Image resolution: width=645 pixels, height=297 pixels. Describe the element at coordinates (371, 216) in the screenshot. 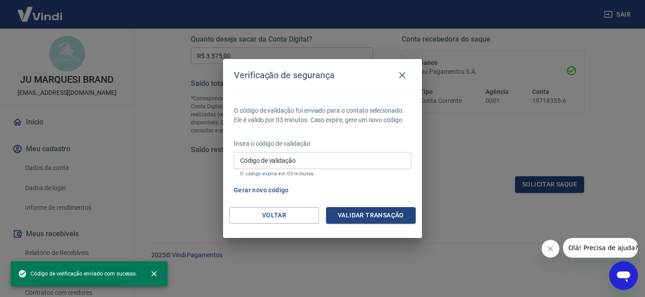

I see `button: Validar transação` at that location.